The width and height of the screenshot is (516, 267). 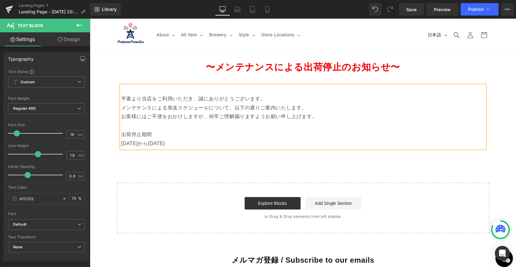 What do you see at coordinates (476, 9) in the screenshot?
I see `span: Publish` at bounding box center [476, 9].